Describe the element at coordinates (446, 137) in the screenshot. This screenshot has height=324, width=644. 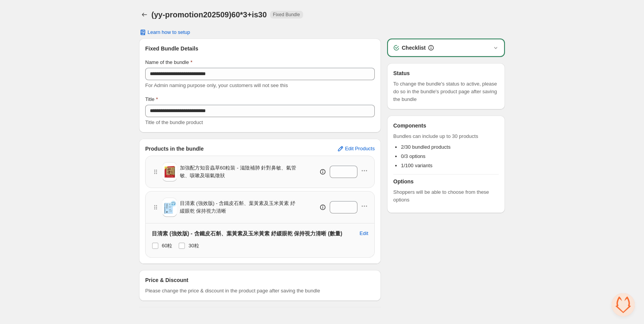
I see `span: Bundles can include up to 30 products` at that location.